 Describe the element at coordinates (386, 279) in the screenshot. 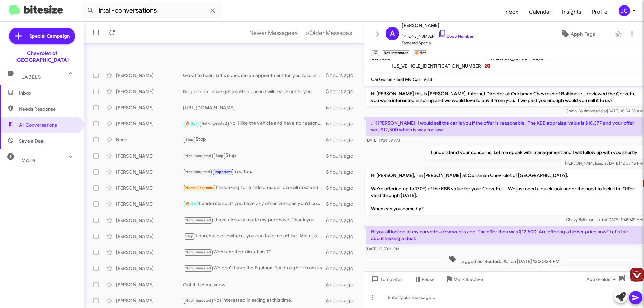

I see `span: Templates` at that location.